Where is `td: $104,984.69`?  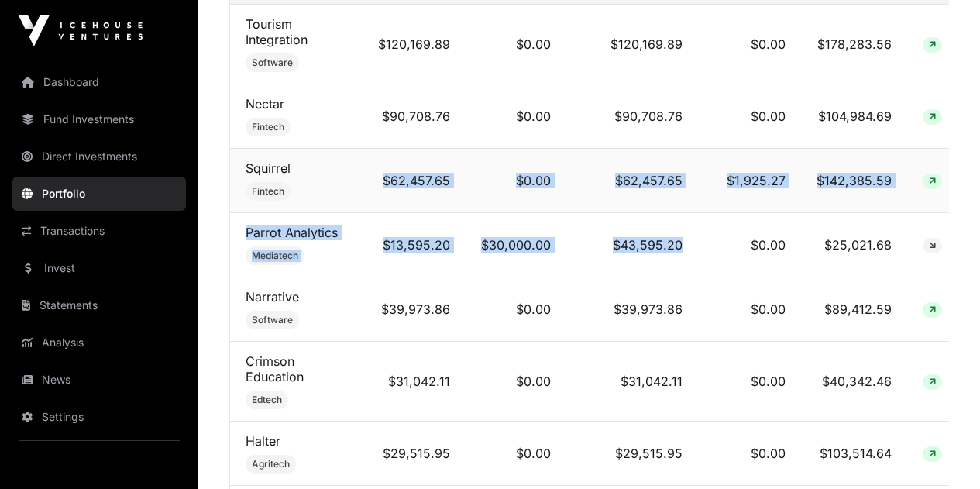 td: $104,984.69 is located at coordinates (854, 116).